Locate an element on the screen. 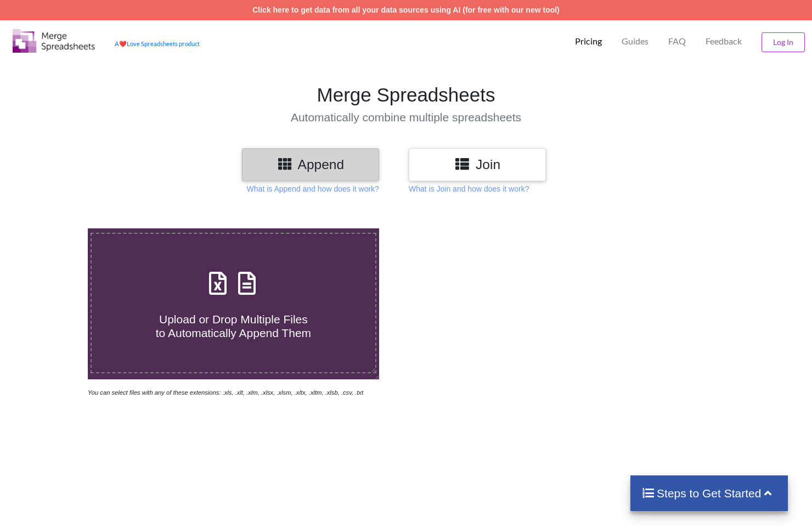 This screenshot has width=812, height=527. button: Log In is located at coordinates (783, 42).